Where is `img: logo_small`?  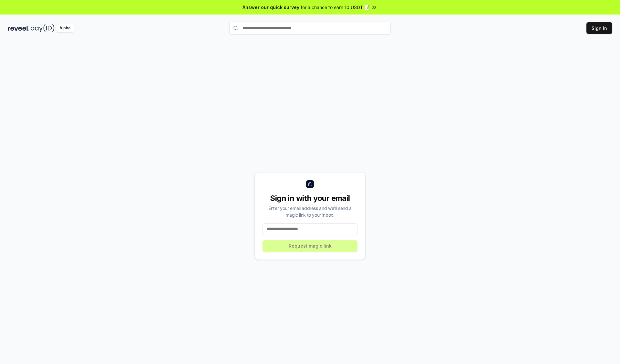 img: logo_small is located at coordinates (310, 184).